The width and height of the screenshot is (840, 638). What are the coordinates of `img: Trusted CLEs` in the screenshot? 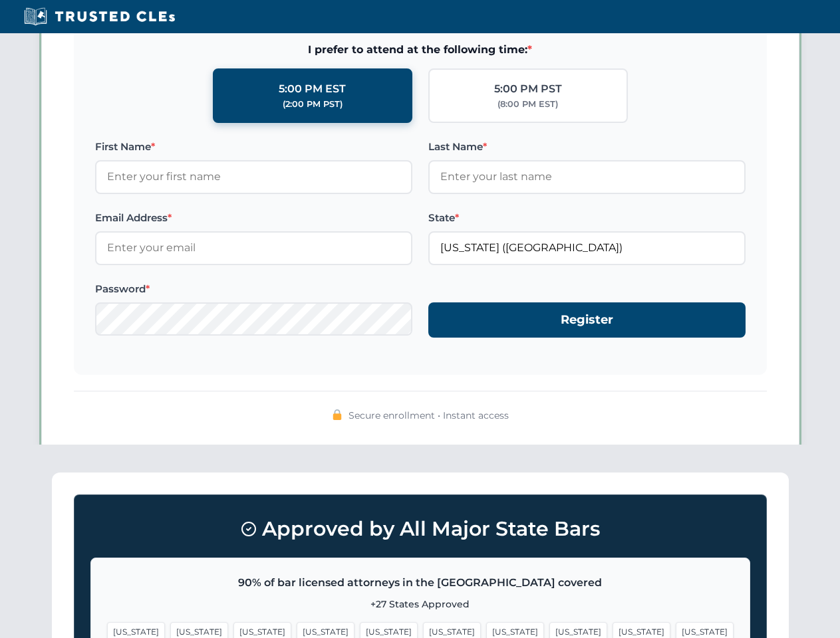 It's located at (99, 16).